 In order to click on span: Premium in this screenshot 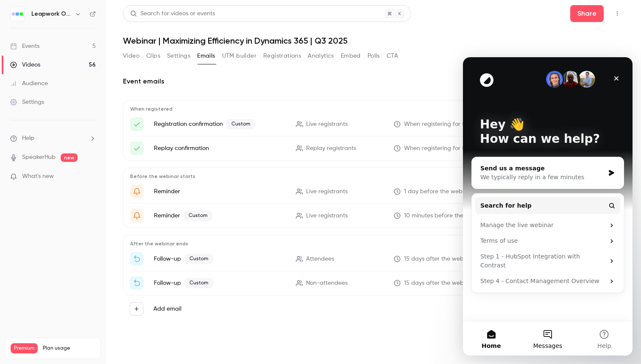, I will do `click(24, 348)`.